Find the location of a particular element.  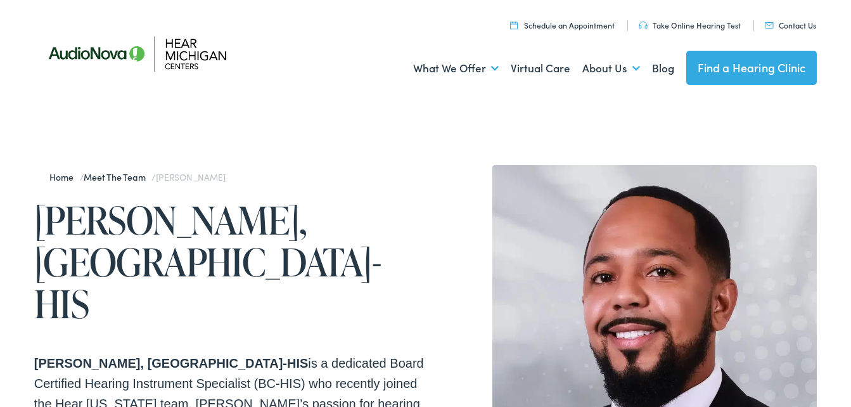

a: Virtual Care is located at coordinates (541, 68).